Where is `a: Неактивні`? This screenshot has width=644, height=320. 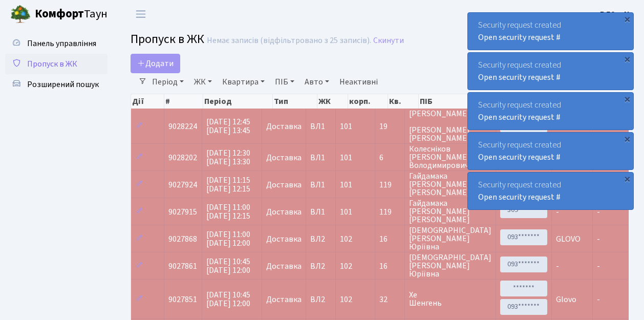 a: Неактивні is located at coordinates (358, 82).